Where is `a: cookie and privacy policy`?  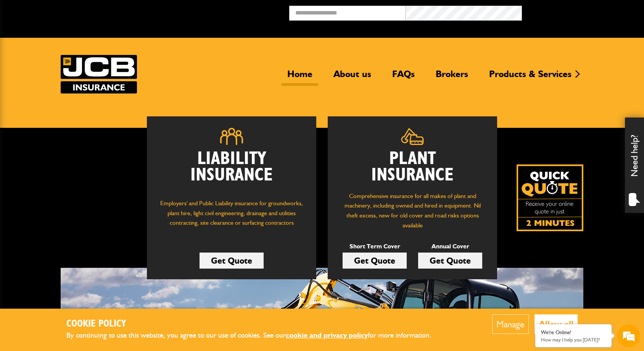 a: cookie and privacy policy is located at coordinates (327, 335).